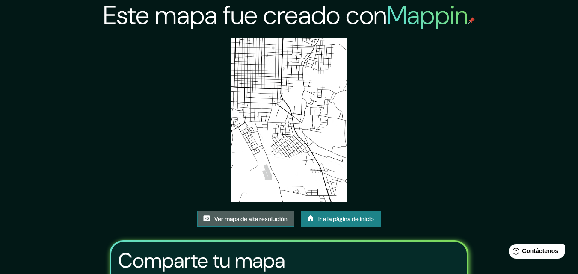  What do you see at coordinates (289, 120) in the screenshot?
I see `img: created-map` at bounding box center [289, 120].